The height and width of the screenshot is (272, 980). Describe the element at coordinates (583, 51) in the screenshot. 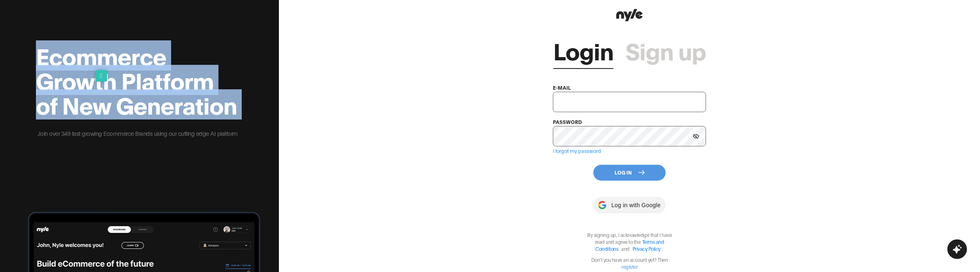

I see `a: Login` at that location.